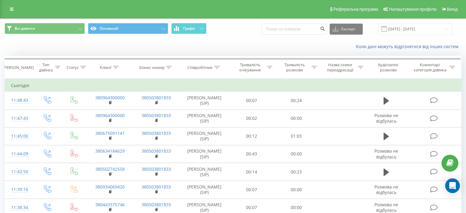 This screenshot has height=213, width=466. What do you see at coordinates (189, 28) in the screenshot?
I see `span: Графік` at bounding box center [189, 28].